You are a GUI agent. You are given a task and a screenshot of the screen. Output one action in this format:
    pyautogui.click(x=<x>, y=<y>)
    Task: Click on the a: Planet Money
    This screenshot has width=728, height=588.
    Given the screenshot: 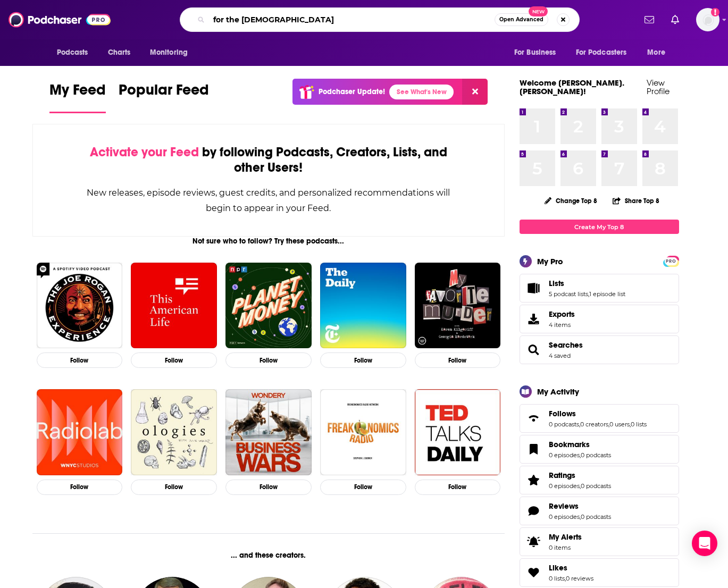 What is the action you would take?
    pyautogui.click(x=269, y=306)
    